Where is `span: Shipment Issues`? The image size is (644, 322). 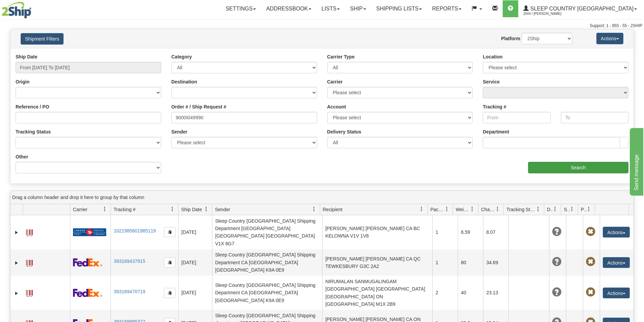 span: Shipment Issues is located at coordinates (567, 210).